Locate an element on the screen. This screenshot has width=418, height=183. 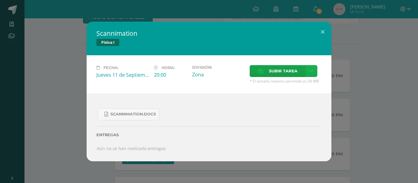
label: División: is located at coordinates (218, 67).